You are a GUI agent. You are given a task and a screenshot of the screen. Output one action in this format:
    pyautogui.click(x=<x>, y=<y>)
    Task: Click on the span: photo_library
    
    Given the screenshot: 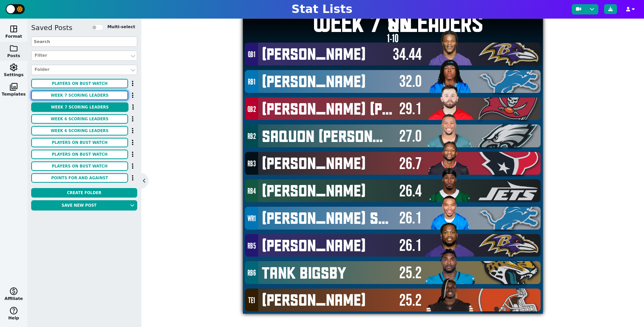 What is the action you would take?
    pyautogui.click(x=14, y=87)
    